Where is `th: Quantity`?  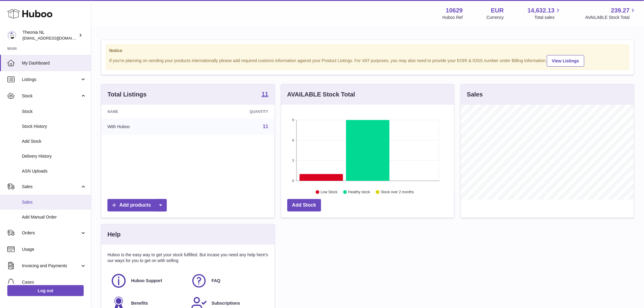 th: Quantity is located at coordinates (233, 111).